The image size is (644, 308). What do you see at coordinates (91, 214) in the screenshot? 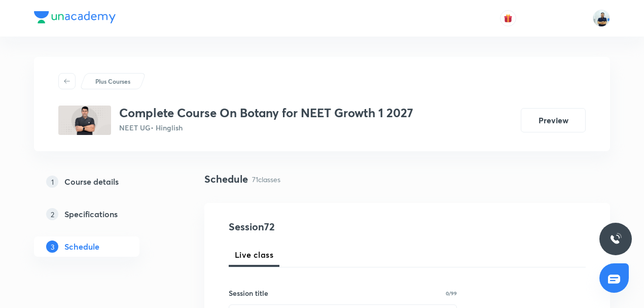
I see `h5: Specifications` at bounding box center [91, 214].